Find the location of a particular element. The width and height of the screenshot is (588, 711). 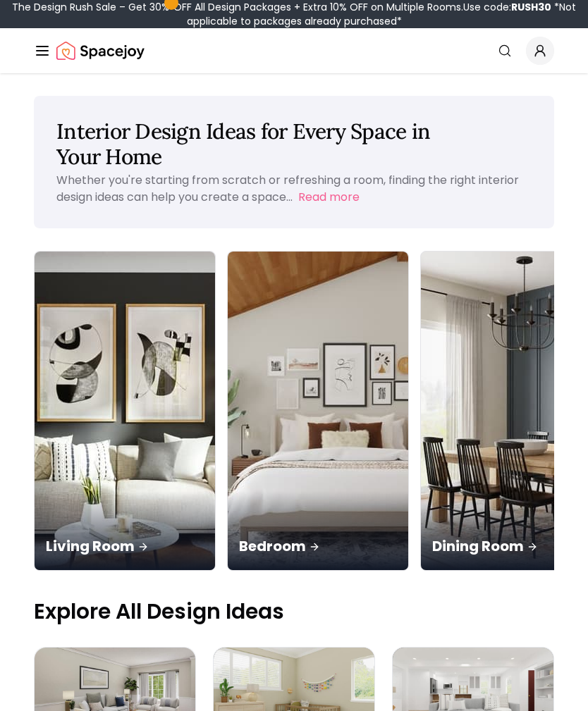

h1: Interior Design Ideas for Every Space in Your Home is located at coordinates (294, 144).